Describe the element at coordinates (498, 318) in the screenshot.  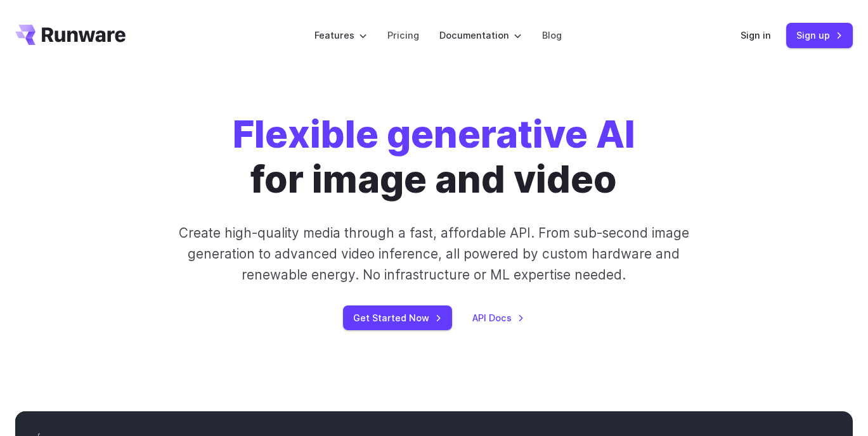
I see `a: API Docs` at that location.